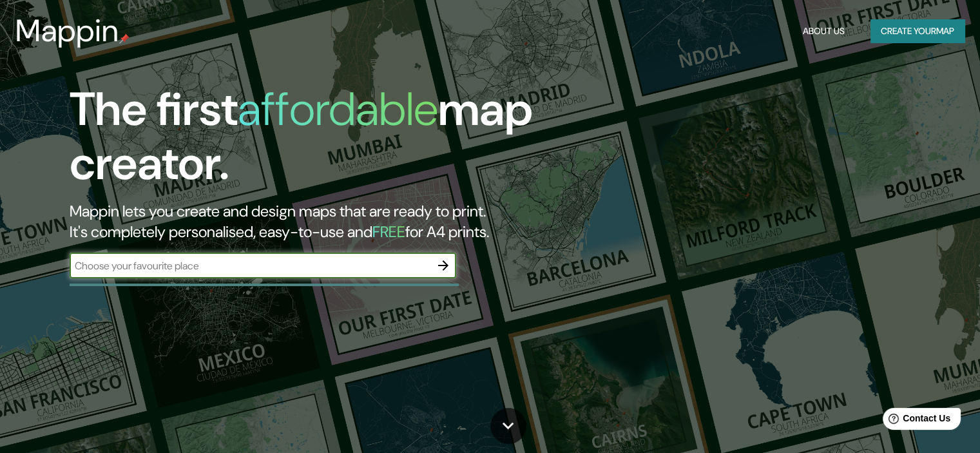 Image resolution: width=980 pixels, height=453 pixels. Describe the element at coordinates (250, 265) in the screenshot. I see `input: Choose your favourite place` at that location.